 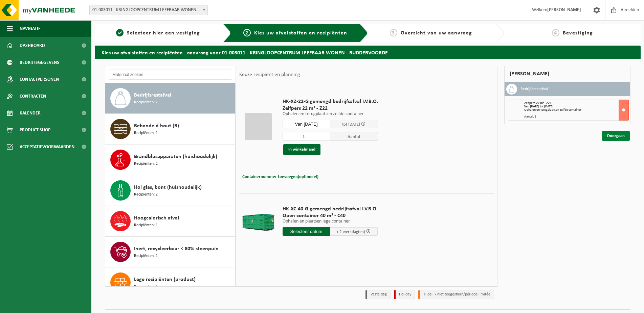 What do you see at coordinates (168, 187) in the screenshot?
I see `span: Hol glas, bont (huishoudelijk)` at bounding box center [168, 187].